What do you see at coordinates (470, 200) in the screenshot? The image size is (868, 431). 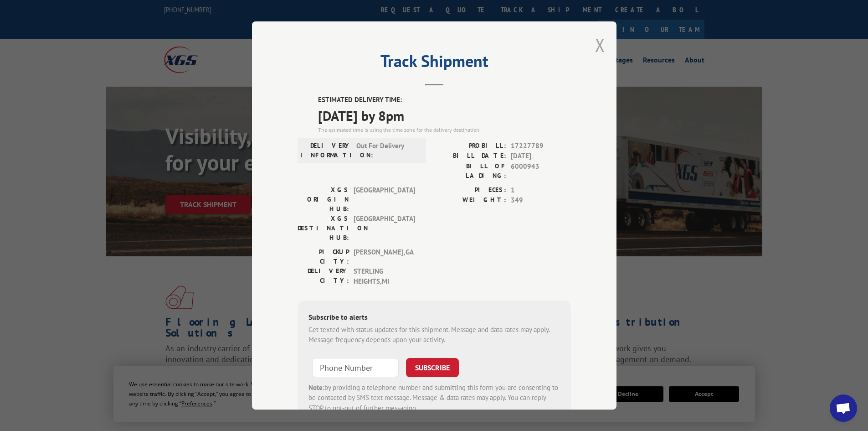 I see `label: WEIGHT:` at bounding box center [470, 200].